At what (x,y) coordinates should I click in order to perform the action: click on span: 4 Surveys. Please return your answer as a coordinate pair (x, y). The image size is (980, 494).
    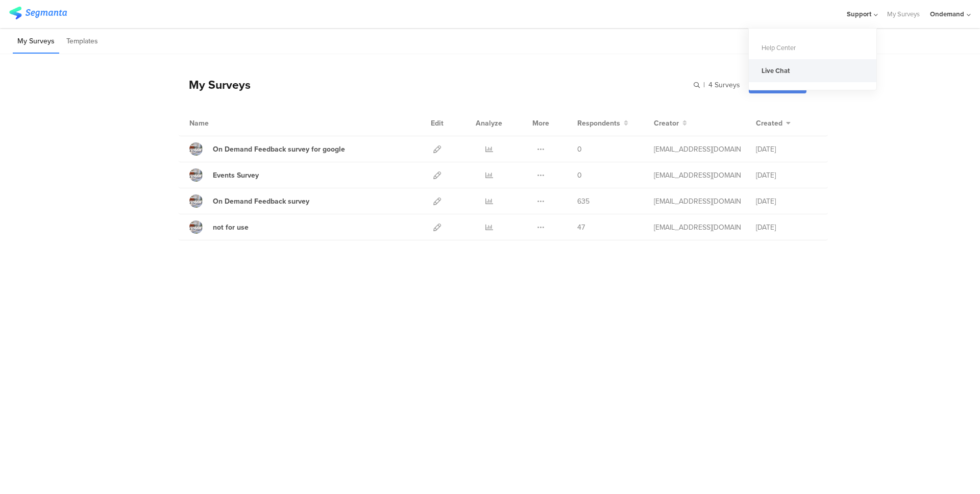
    Looking at the image, I should click on (724, 85).